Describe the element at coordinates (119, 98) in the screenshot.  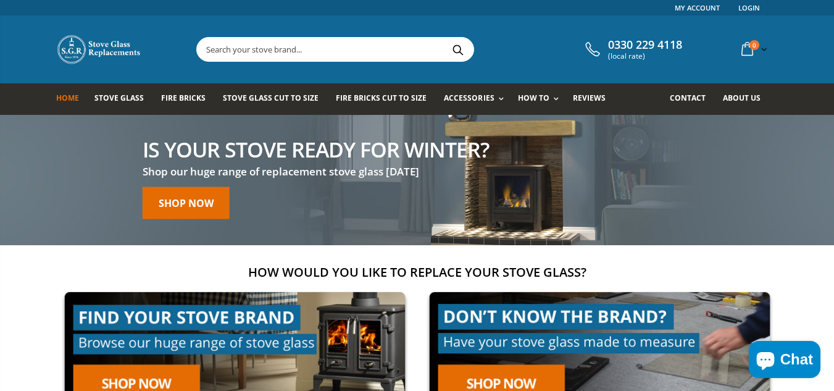
I see `span: Stove Glass` at that location.